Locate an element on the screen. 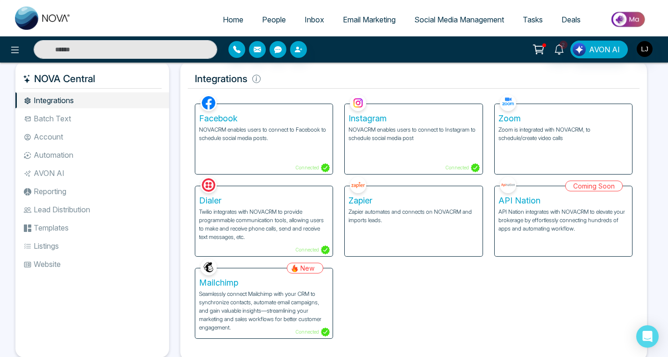  p: Twilio integrates with NOVACRM to provide programmable communication tools, allowing users to mak... is located at coordinates (264, 225).